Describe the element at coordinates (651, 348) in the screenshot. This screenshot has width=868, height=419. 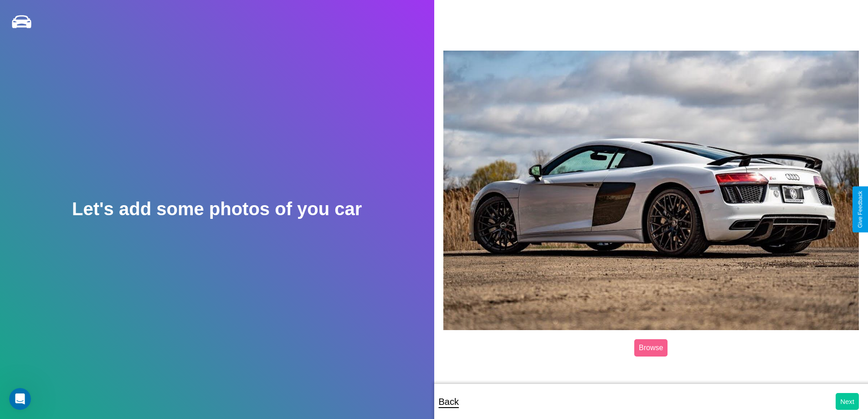
I see `label: Browse` at that location.